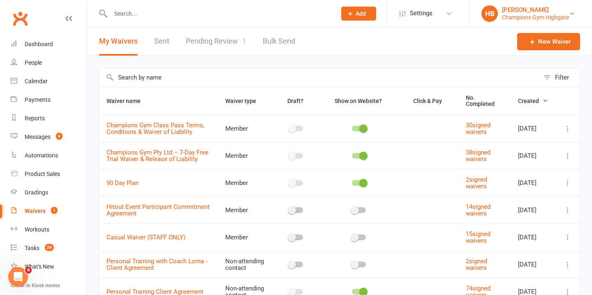 This screenshot has width=592, height=295. What do you see at coordinates (49, 81) in the screenshot?
I see `a: Calendar` at bounding box center [49, 81].